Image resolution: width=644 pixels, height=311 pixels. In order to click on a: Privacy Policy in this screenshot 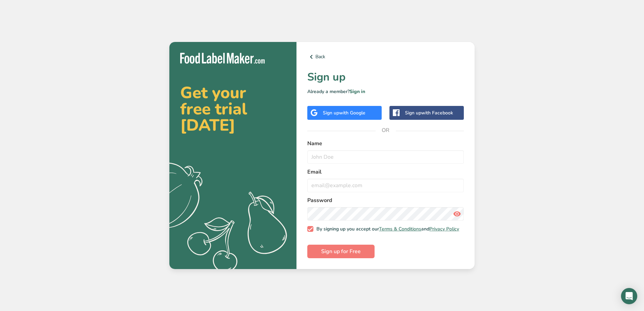, I will do `click(444, 229)`.